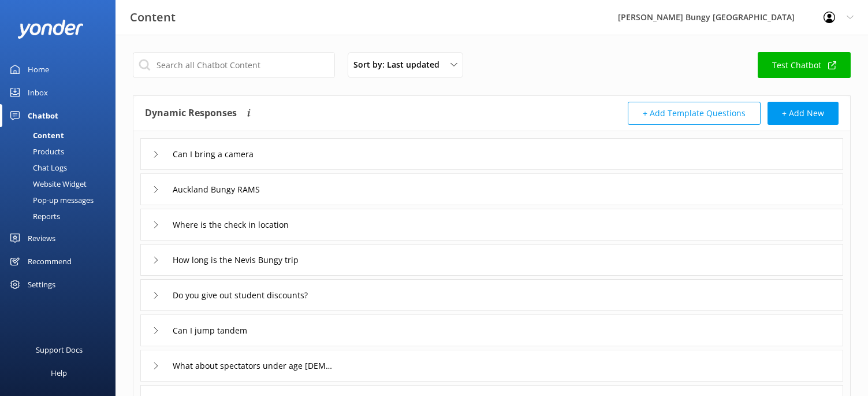  What do you see at coordinates (62, 216) in the screenshot?
I see `a: Reports` at bounding box center [62, 216].